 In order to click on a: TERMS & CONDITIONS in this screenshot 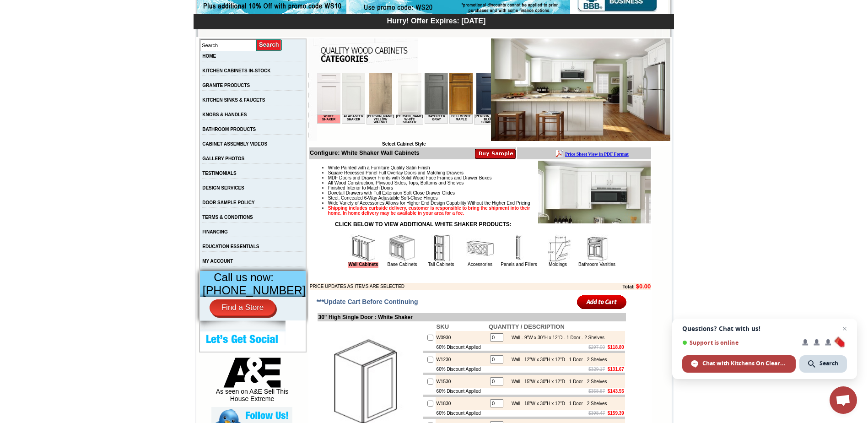, I will do `click(227, 217)`.